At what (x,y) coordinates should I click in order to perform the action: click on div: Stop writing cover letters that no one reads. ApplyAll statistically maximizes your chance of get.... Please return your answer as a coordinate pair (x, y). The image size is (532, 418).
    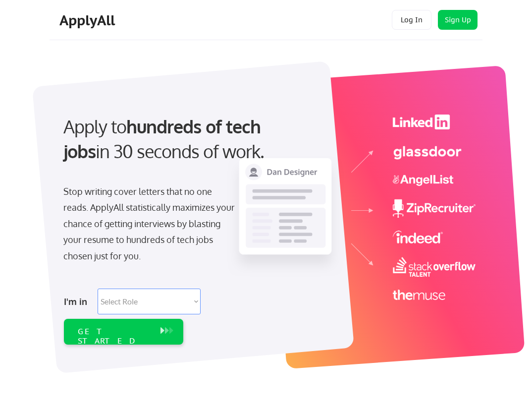
    Looking at the image, I should click on (149, 224).